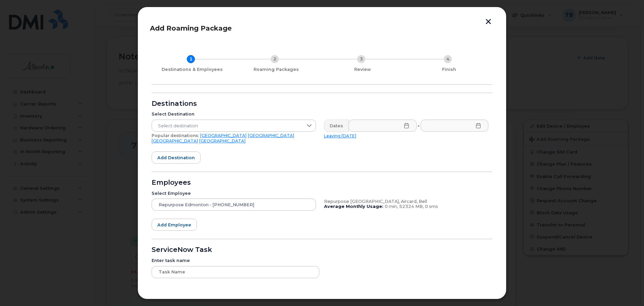 The image size is (644, 306). Describe the element at coordinates (411, 206) in the screenshot. I see `span: 52324 MB,` at that location.